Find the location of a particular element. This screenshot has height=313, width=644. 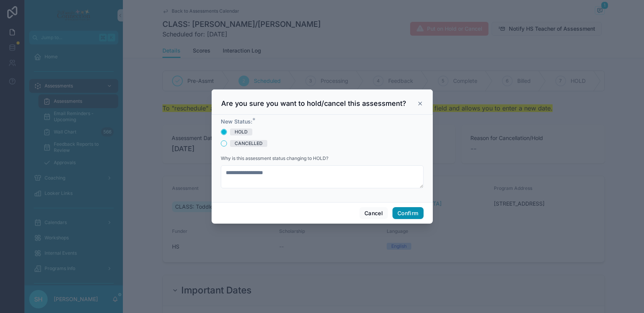

span: Why is this assessment status changing to HOLD? is located at coordinates (275, 158).